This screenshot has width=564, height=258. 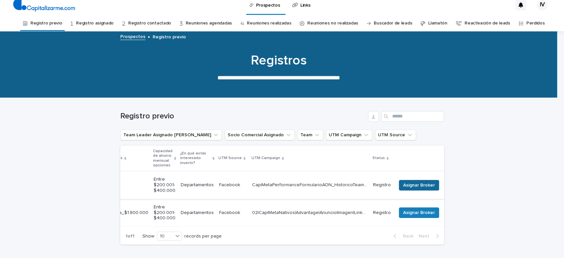 What do you see at coordinates (406, 236) in the screenshot?
I see `span: Back` at bounding box center [406, 236].